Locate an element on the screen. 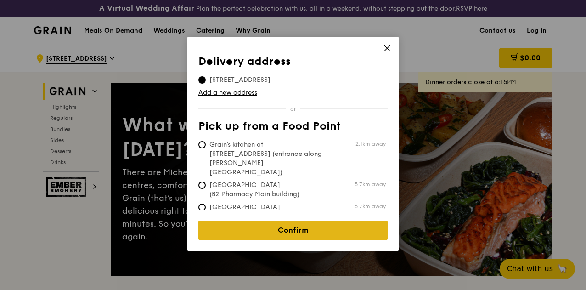 This screenshot has height=290, width=586. span: 2.1km away is located at coordinates (371, 144).